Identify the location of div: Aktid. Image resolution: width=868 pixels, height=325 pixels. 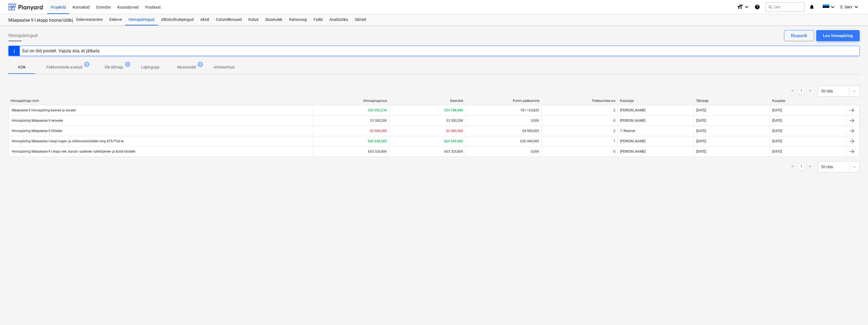
(205, 20).